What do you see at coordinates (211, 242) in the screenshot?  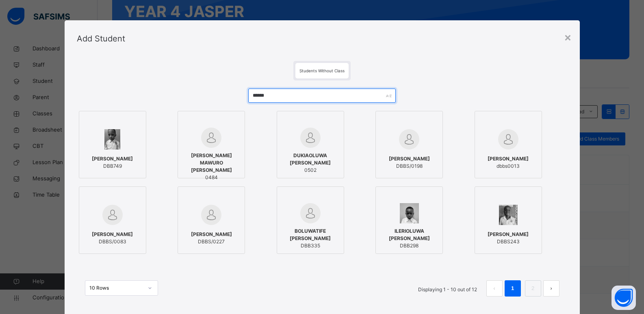 I see `span: DBBS/0227` at bounding box center [211, 242].